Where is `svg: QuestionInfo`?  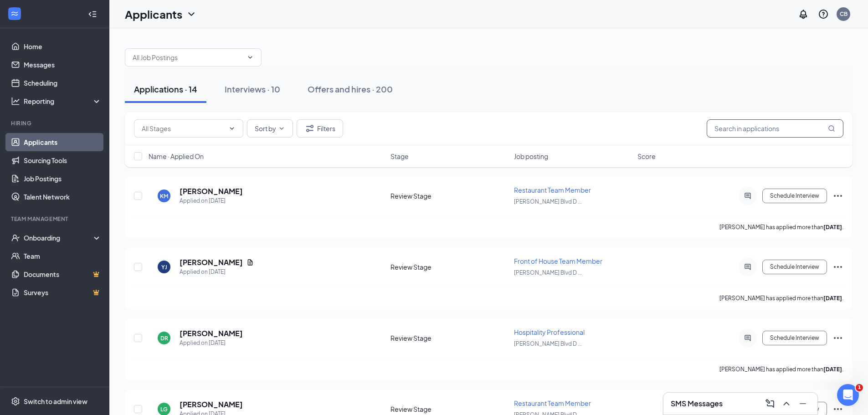
svg: QuestionInfo is located at coordinates (823, 14).